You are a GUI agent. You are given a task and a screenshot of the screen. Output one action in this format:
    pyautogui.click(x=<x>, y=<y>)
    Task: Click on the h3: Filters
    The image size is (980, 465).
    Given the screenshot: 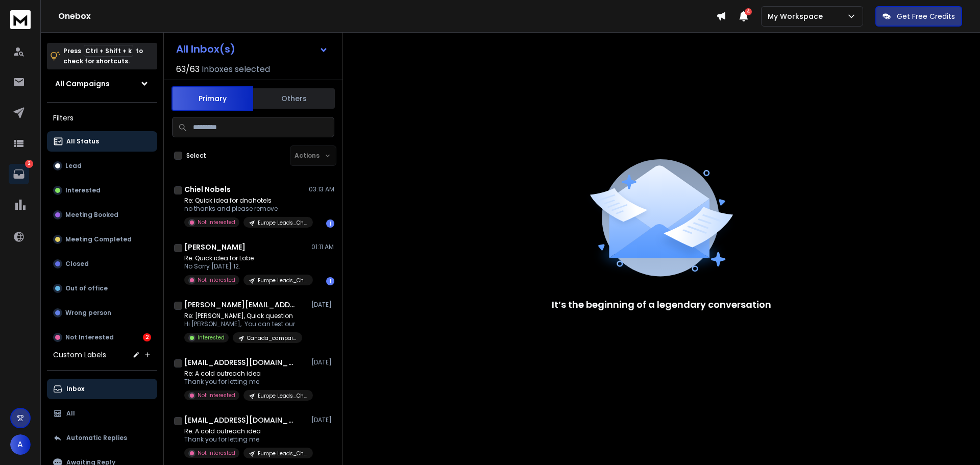 What is the action you would take?
    pyautogui.click(x=102, y=118)
    